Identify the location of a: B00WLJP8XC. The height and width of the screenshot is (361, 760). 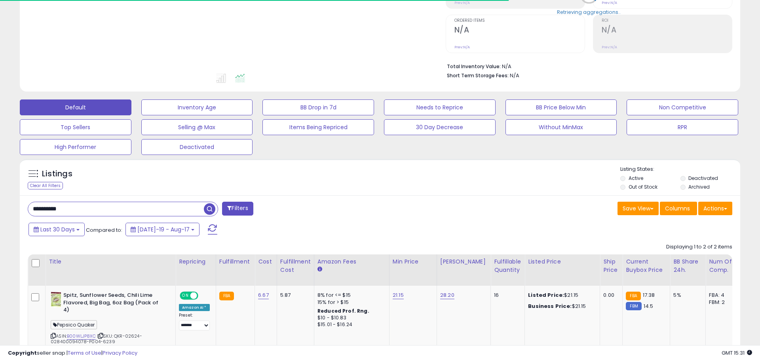
(81, 336).